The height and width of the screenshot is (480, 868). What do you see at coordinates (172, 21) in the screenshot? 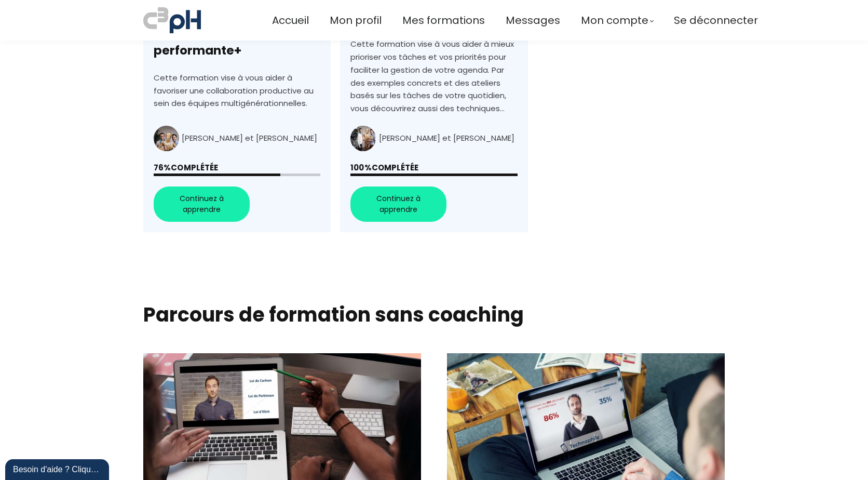
I see `img: a70bc7685e0efc0bd0b04b3506828469.jpeg` at bounding box center [172, 21].